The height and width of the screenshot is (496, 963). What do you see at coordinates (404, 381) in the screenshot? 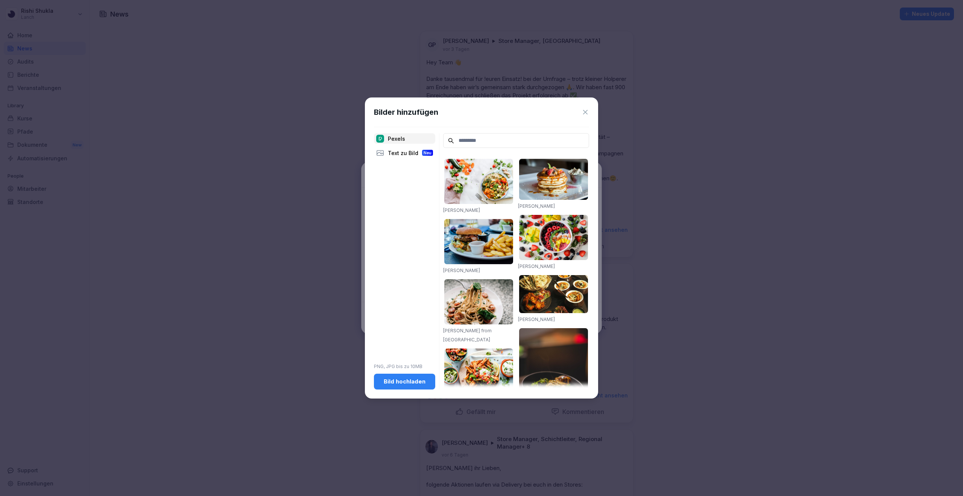
I see `button: Bild hochladen` at bounding box center [404, 381].